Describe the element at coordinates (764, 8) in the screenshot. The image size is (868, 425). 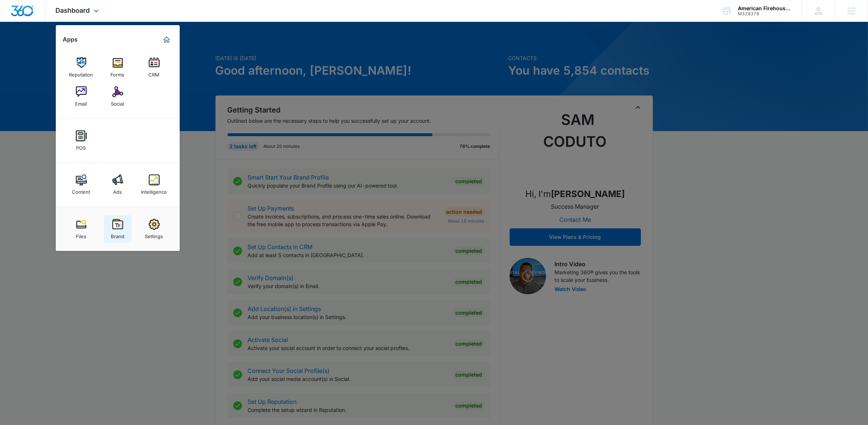
I see `div: account name` at that location.